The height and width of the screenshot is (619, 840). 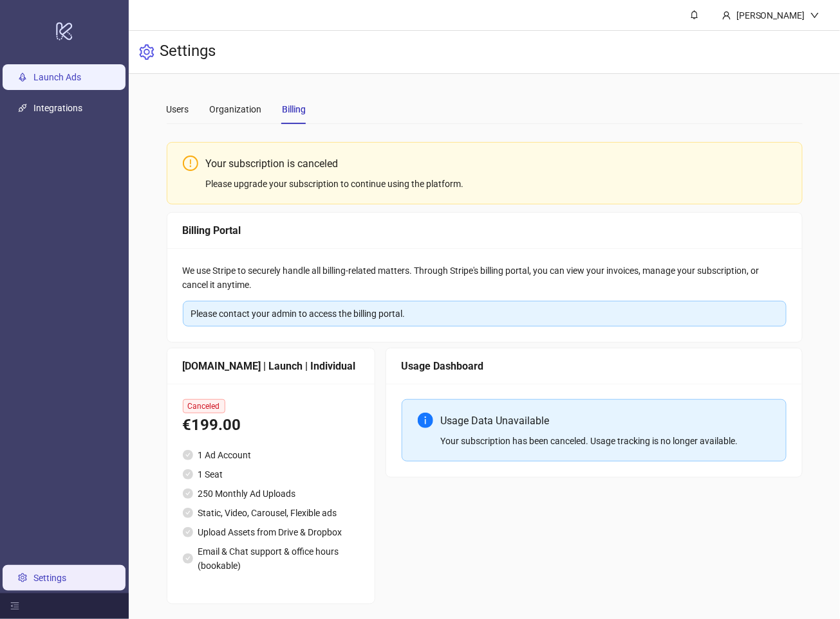 I want to click on h3: Settings, so click(x=187, y=52).